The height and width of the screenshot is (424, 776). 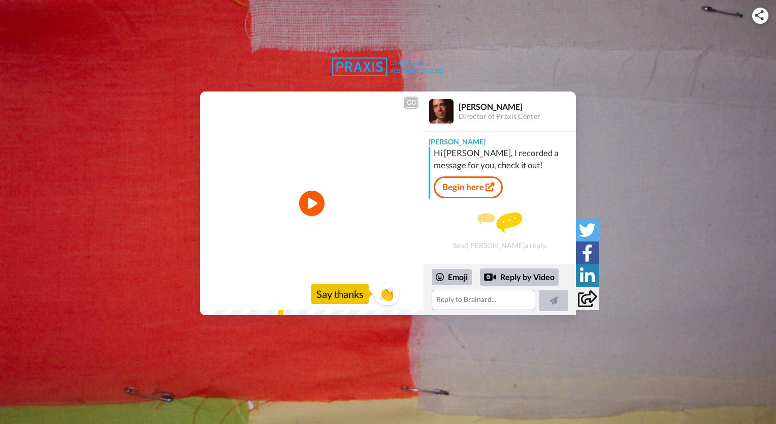 I want to click on img: logo, so click(x=388, y=67).